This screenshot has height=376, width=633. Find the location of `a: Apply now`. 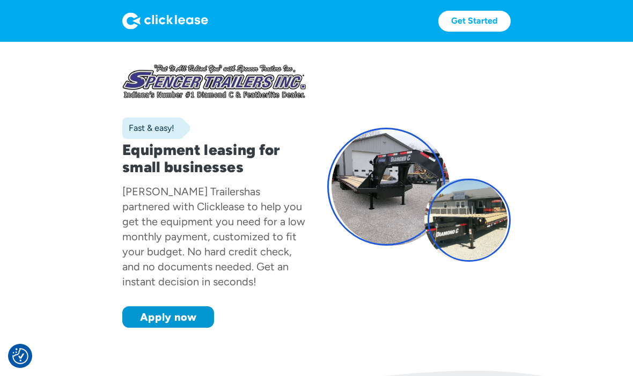

a: Apply now is located at coordinates (168, 317).